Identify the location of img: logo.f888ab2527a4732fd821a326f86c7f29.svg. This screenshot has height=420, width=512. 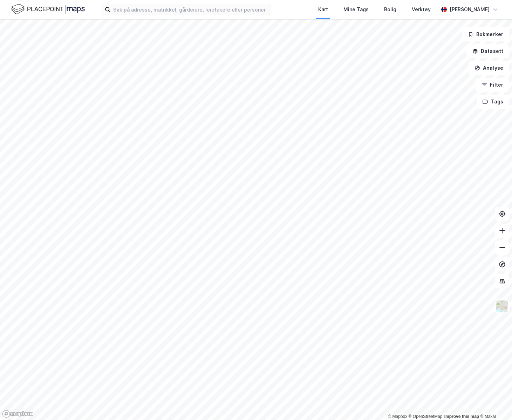
(48, 9).